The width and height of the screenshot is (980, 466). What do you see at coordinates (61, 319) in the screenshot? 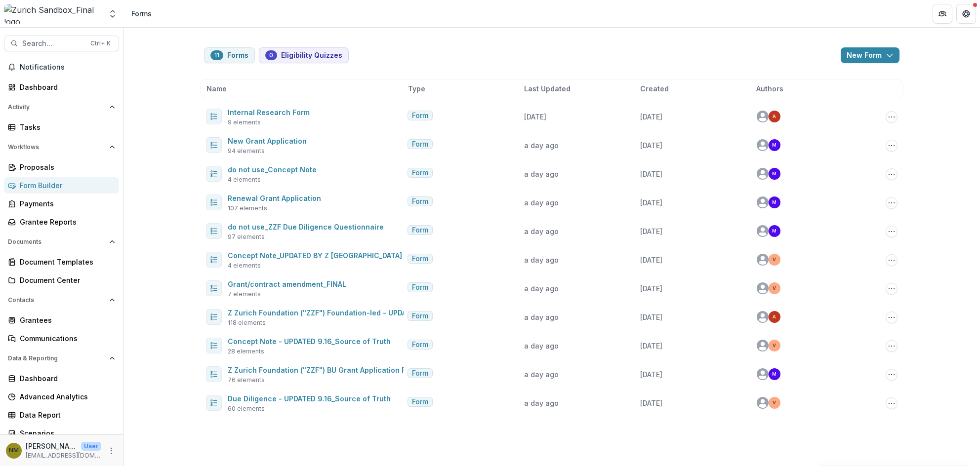
I see `a: Grantees` at bounding box center [61, 319].